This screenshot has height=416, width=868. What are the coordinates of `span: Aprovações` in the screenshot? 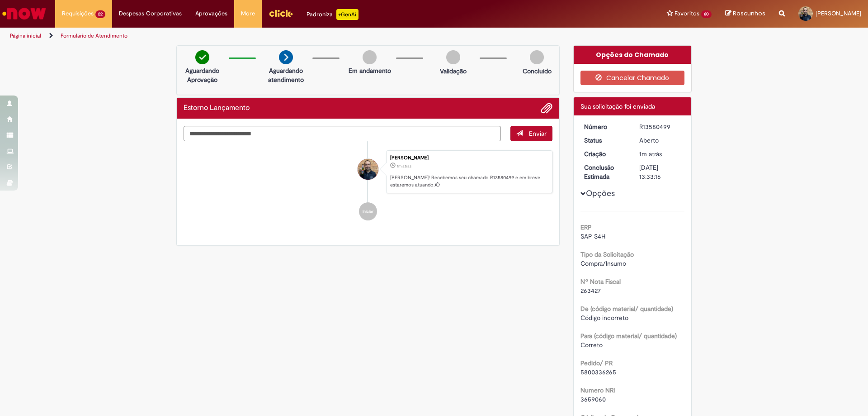 It's located at (211, 14).